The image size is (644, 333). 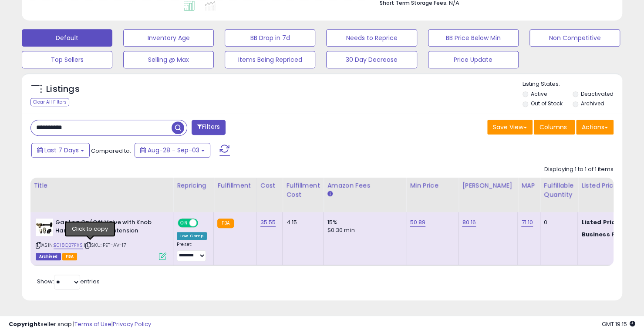 I want to click on label: Deactivated, so click(x=597, y=94).